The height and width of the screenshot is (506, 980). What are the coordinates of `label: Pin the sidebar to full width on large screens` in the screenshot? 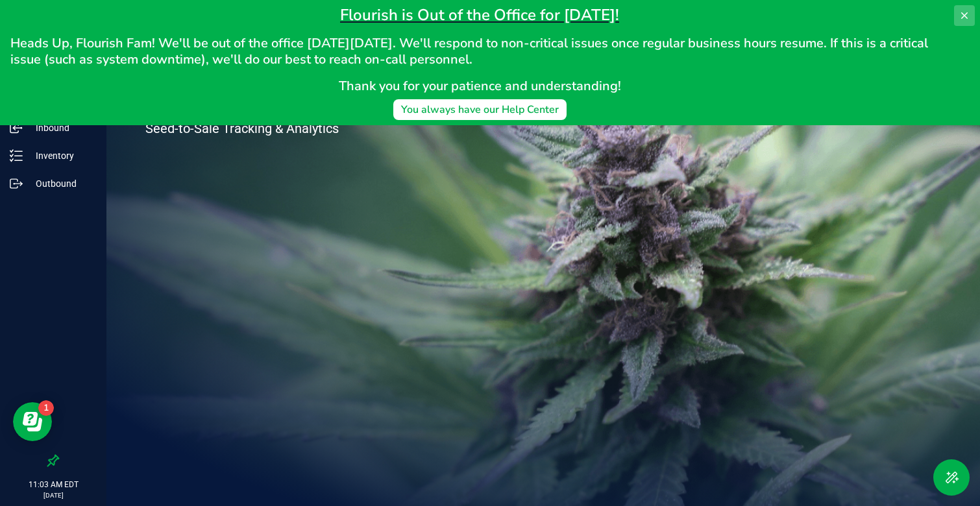 It's located at (54, 461).